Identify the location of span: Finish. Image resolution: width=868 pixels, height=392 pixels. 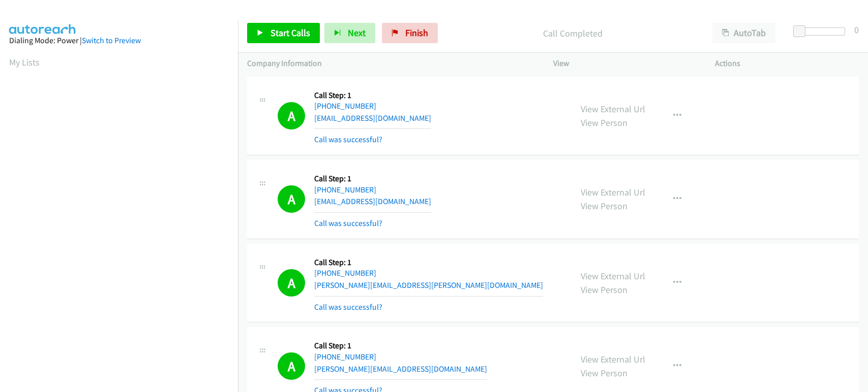
(416, 32).